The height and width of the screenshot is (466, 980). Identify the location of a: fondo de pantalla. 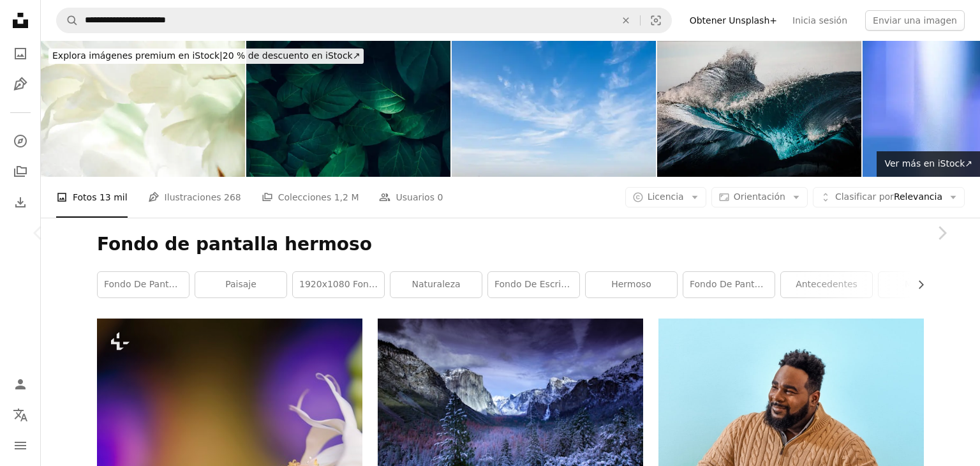
(143, 284).